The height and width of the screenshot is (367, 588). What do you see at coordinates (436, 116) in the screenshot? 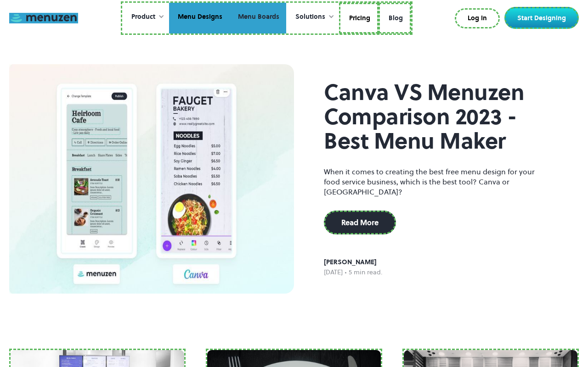
I see `h1: Canva VS Menuzen Comparison 2023 - Best Menu Maker` at bounding box center [436, 116].